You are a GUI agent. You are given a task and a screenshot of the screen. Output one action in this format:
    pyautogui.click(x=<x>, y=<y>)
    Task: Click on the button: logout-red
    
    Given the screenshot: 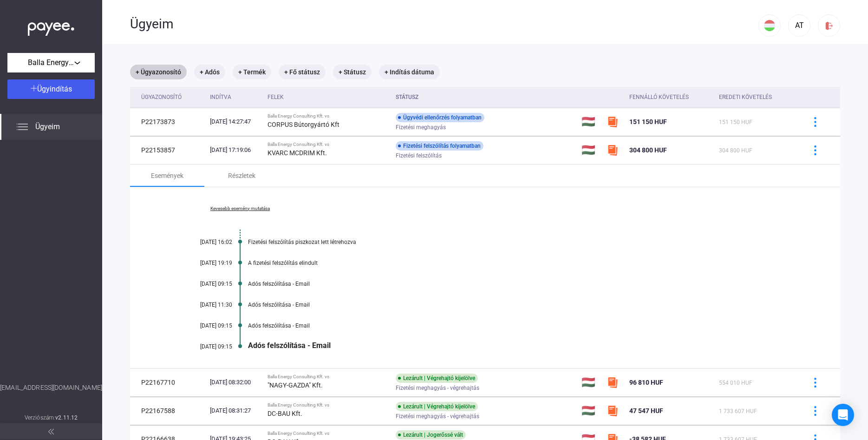 What is the action you would take?
    pyautogui.click(x=829, y=25)
    